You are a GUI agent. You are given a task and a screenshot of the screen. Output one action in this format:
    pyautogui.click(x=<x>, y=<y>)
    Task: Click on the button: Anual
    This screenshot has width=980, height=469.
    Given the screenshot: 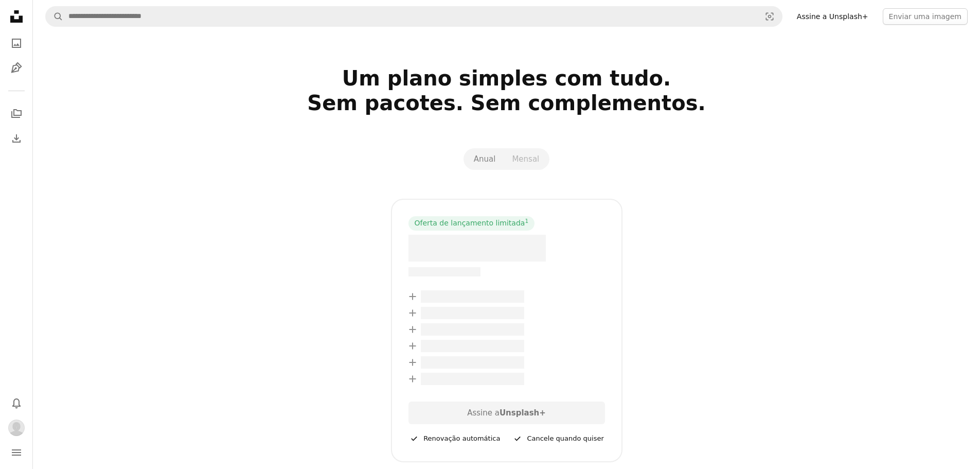 What is the action you would take?
    pyautogui.click(x=485, y=159)
    